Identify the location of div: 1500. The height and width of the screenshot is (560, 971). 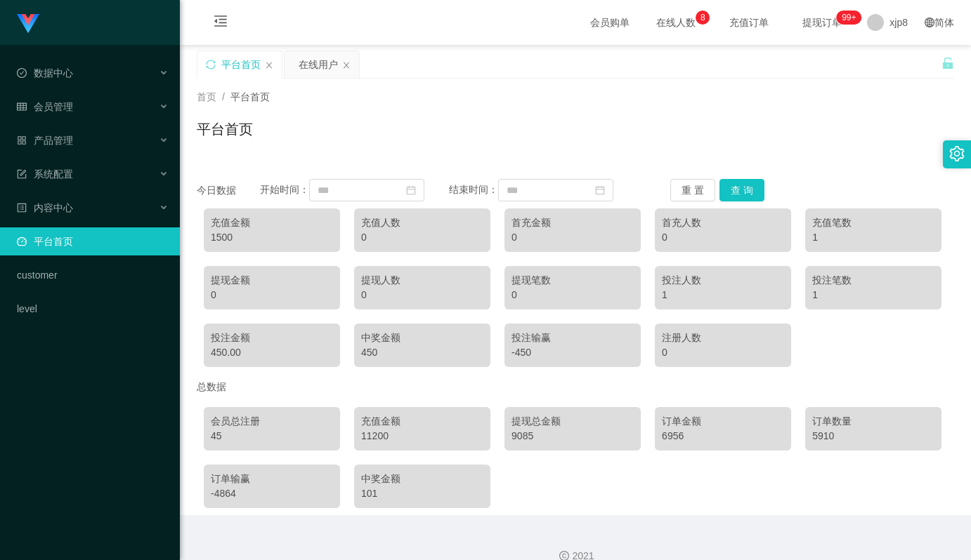
(272, 237).